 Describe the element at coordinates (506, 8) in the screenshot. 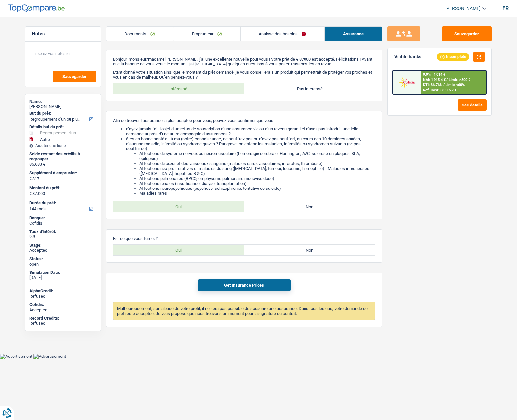

I see `div: fr` at that location.